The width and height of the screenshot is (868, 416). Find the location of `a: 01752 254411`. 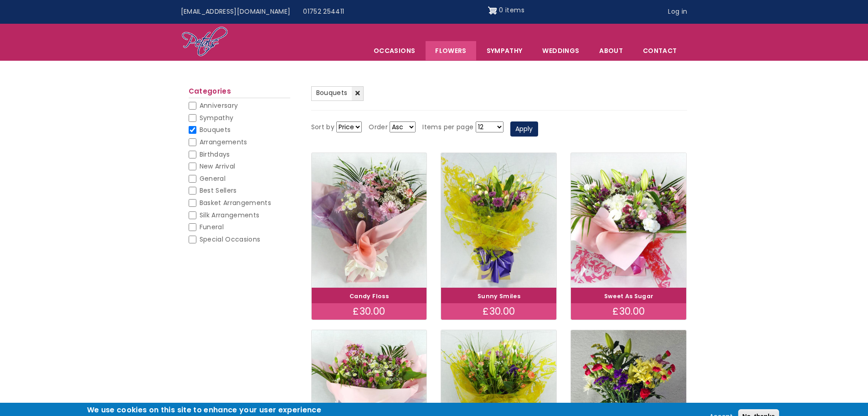

a: 01752 254411 is located at coordinates (324, 12).